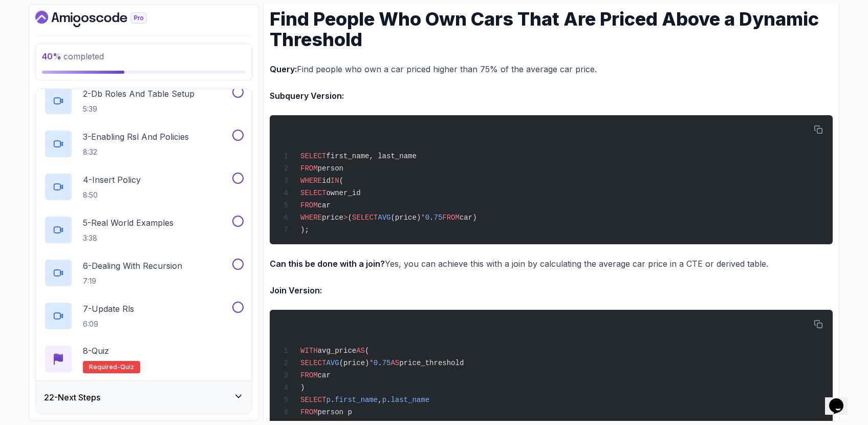 The height and width of the screenshot is (425, 868). What do you see at coordinates (144, 144) in the screenshot?
I see `button: 3-Enabling Rsl And Policies8:32` at bounding box center [144, 144].